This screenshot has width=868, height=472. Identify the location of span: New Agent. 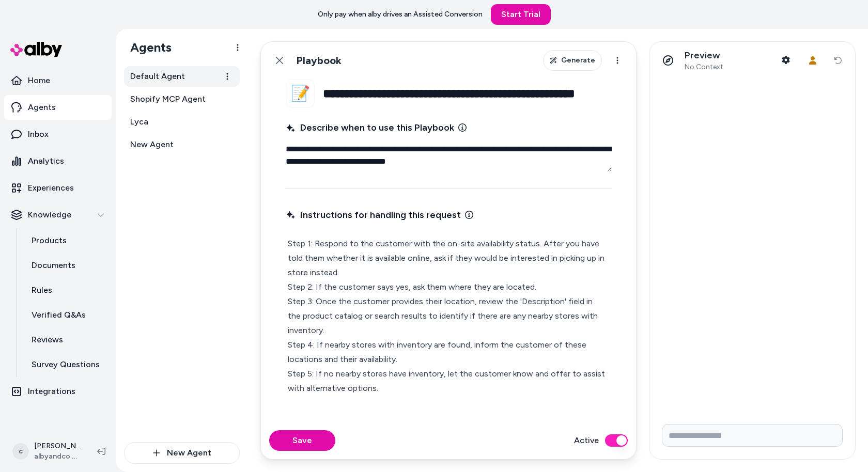
(151, 145).